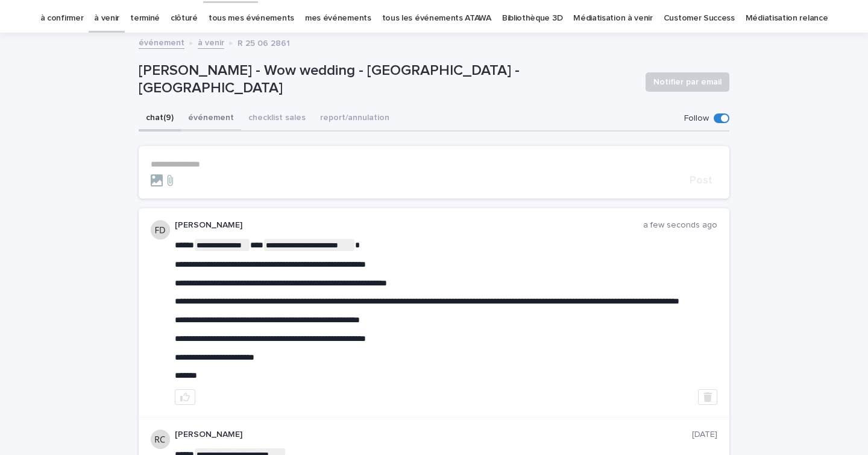  I want to click on p: a few seconds ago, so click(680, 225).